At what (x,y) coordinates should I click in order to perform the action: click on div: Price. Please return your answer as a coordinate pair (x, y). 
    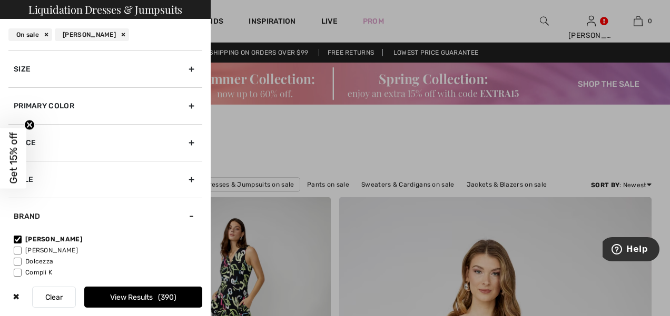
    Looking at the image, I should click on (105, 143).